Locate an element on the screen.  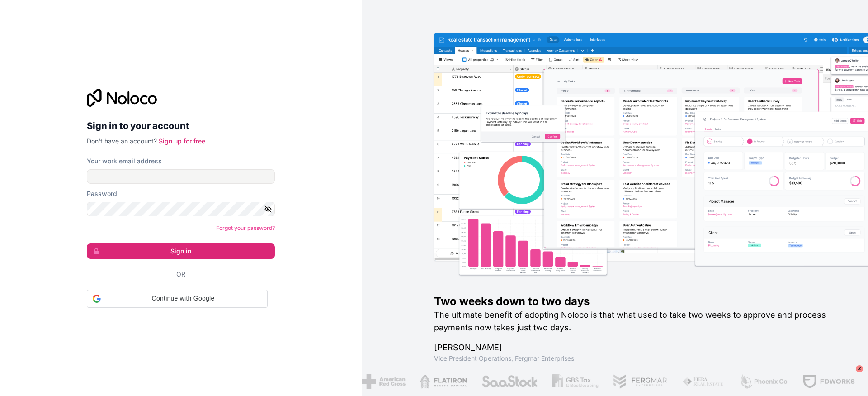
img: /assets/fdworks-Bi04fVtw.png is located at coordinates (829, 382).